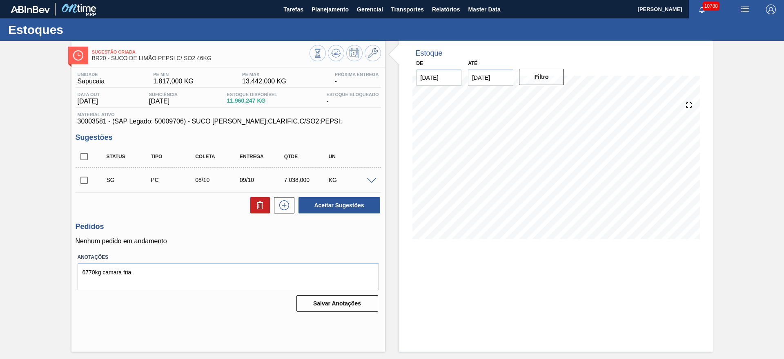 The width and height of the screenshot is (784, 359). What do you see at coordinates (336, 53) in the screenshot?
I see `button: Atualizar Gráfico` at bounding box center [336, 53].